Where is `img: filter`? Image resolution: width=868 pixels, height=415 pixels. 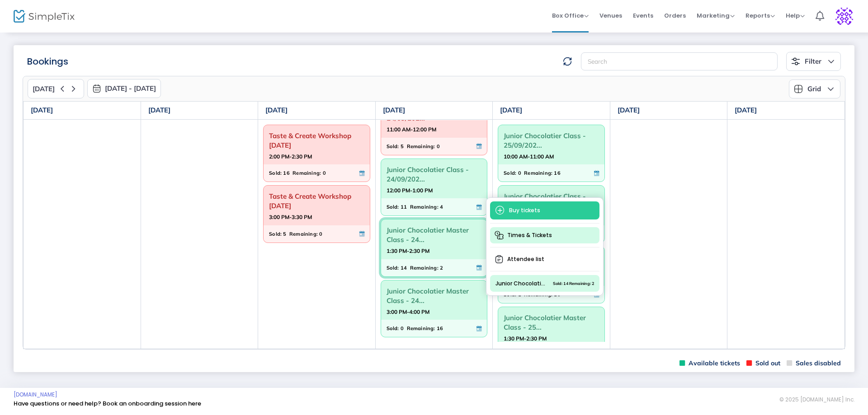
img: filter is located at coordinates (795, 61).